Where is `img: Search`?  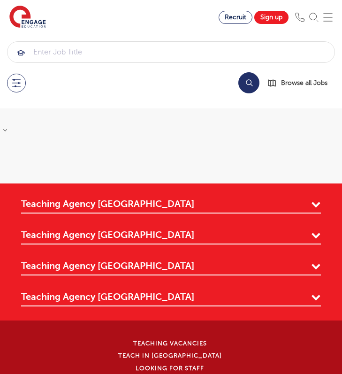
img: Search is located at coordinates (314, 17).